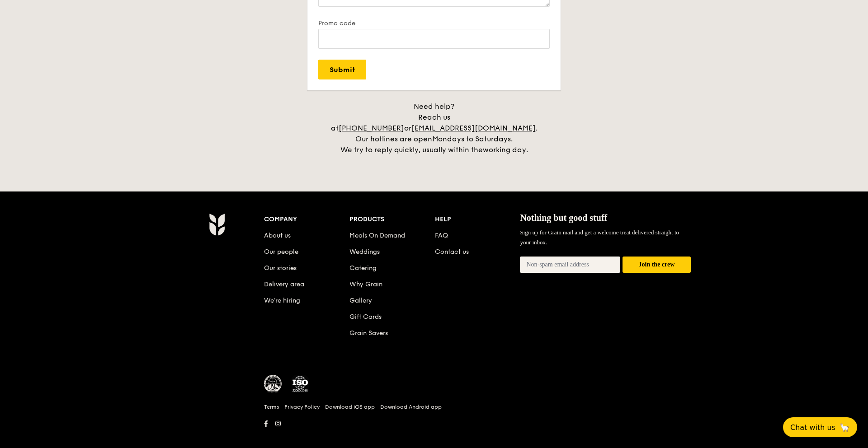 Image resolution: width=868 pixels, height=448 pixels. I want to click on a: Download iOS app, so click(350, 407).